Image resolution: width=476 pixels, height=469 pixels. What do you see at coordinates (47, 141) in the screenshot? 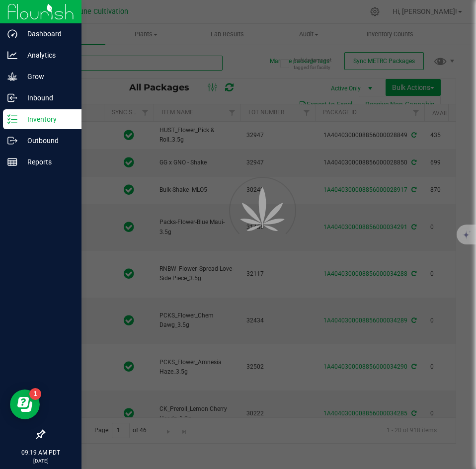
I see `p: Outbound` at bounding box center [47, 141].